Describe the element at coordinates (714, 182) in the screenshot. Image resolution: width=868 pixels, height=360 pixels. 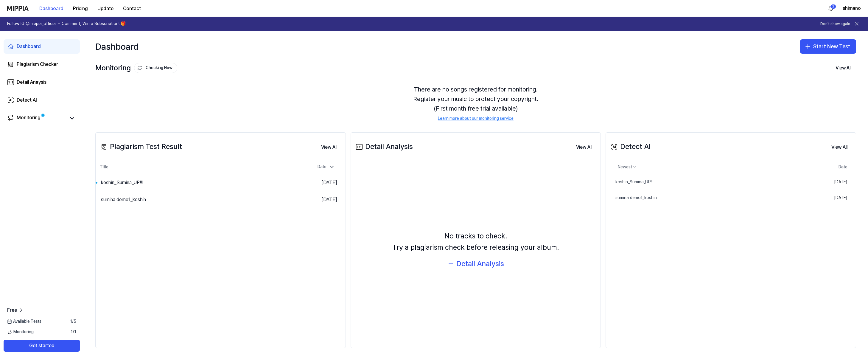
I see `a: koshin_Sumina_UP!!!` at that location.